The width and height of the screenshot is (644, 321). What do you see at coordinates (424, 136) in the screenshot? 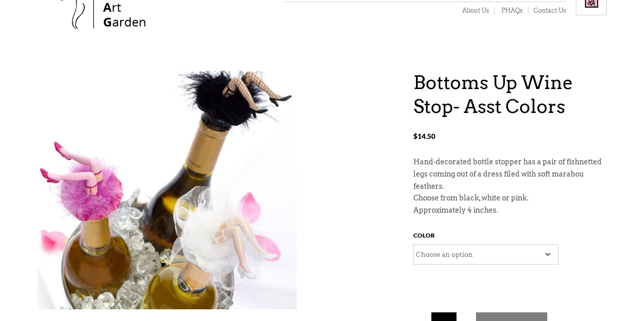
I see `bdi: 14.50` at bounding box center [424, 136].